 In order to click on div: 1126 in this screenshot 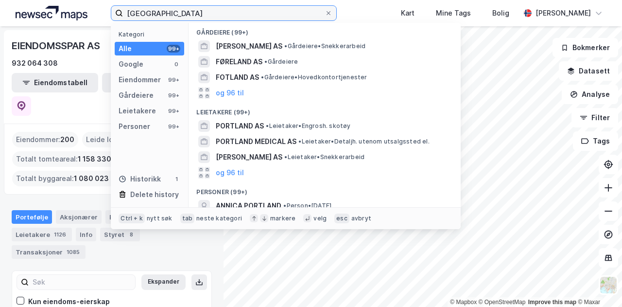, I will do `click(60, 234)`.